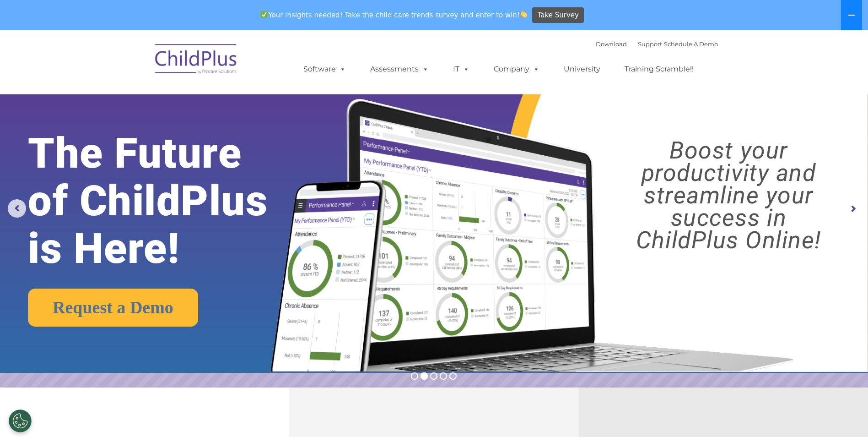 The image size is (868, 437). Describe the element at coordinates (141, 63) in the screenshot. I see `span: Last name` at that location.